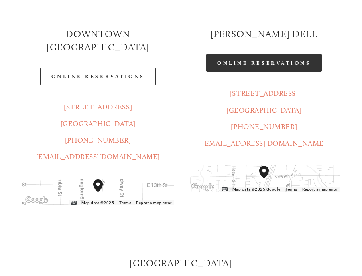  Describe the element at coordinates (257, 189) in the screenshot. I see `span: Map data ©2025 Google` at that location.